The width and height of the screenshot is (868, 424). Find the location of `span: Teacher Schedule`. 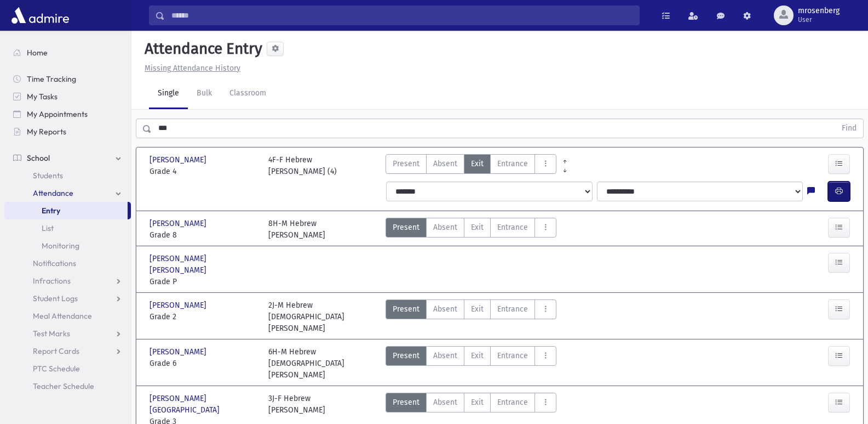

span: Teacher Schedule is located at coordinates (63, 386).